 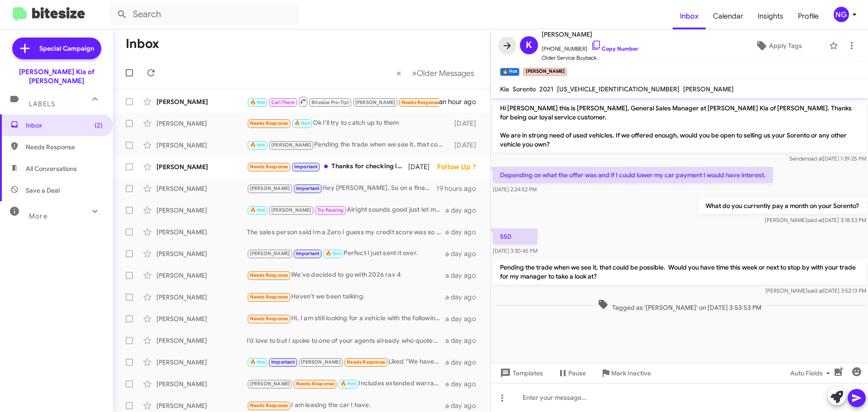 What do you see at coordinates (99, 125) in the screenshot?
I see `span: (2)` at bounding box center [99, 125].